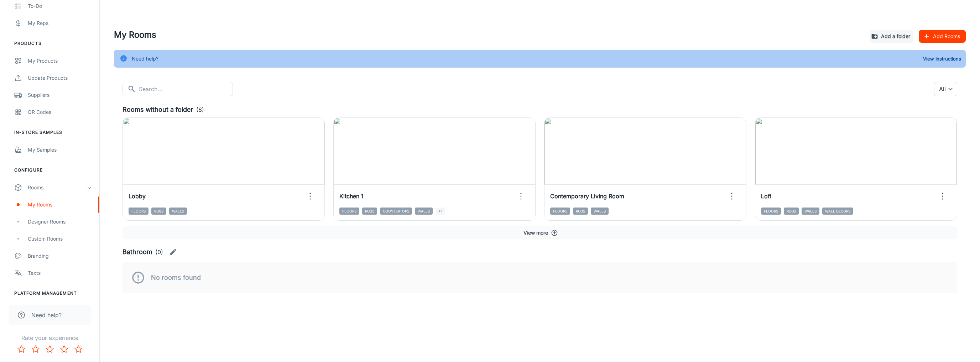 The width and height of the screenshot is (980, 362). I want to click on div: My Reps, so click(60, 23).